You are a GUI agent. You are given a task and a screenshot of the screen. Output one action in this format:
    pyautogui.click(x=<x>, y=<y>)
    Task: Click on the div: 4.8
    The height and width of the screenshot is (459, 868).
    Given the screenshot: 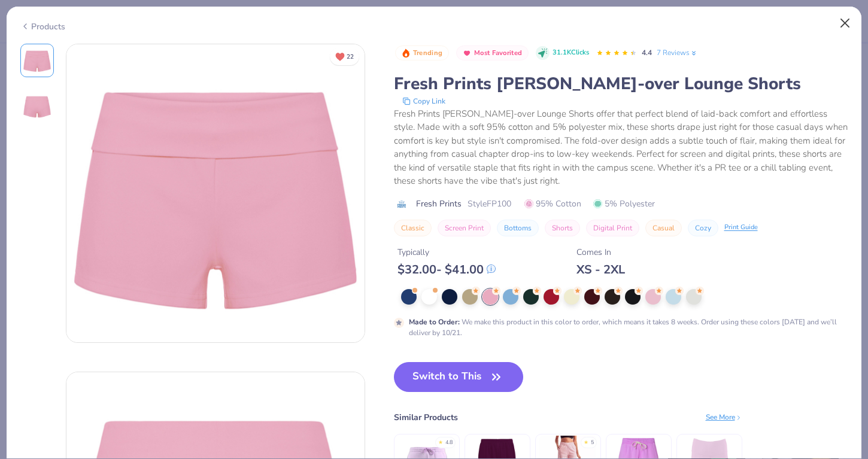 What is the action you would take?
    pyautogui.click(x=449, y=443)
    